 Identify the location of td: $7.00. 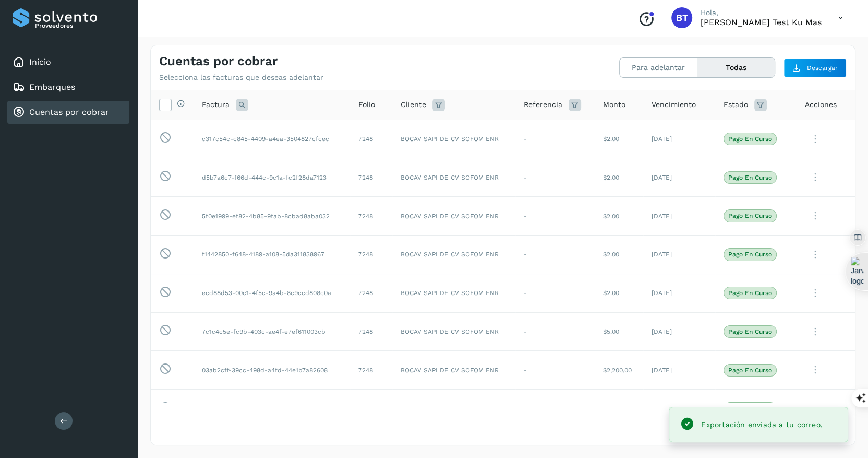
(618, 409).